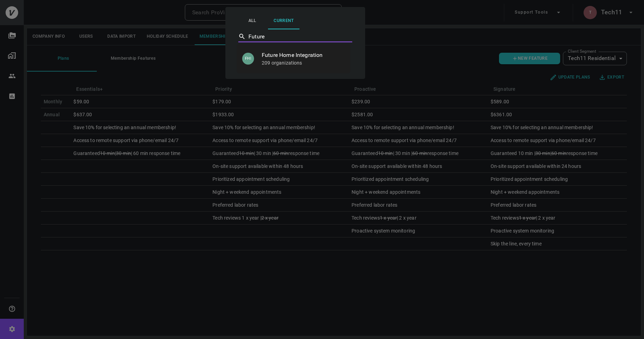 The height and width of the screenshot is (339, 644). Describe the element at coordinates (352, 36) in the screenshot. I see `button: Close` at that location.